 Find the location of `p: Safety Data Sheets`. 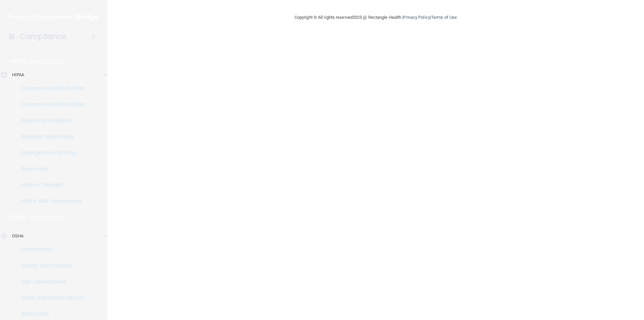

p: Safety Data Sheets is located at coordinates (50, 266).